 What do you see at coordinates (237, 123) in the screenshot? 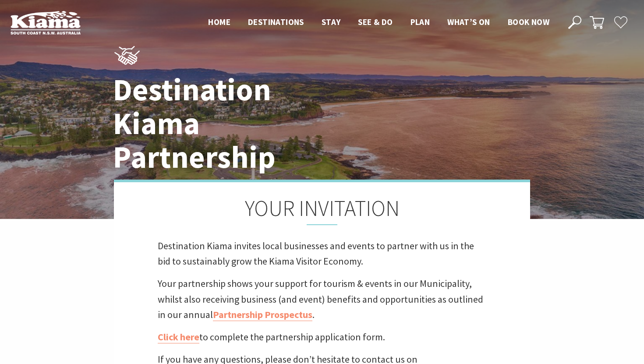
I see `h1: Destination Kiama Partnership` at bounding box center [237, 123].